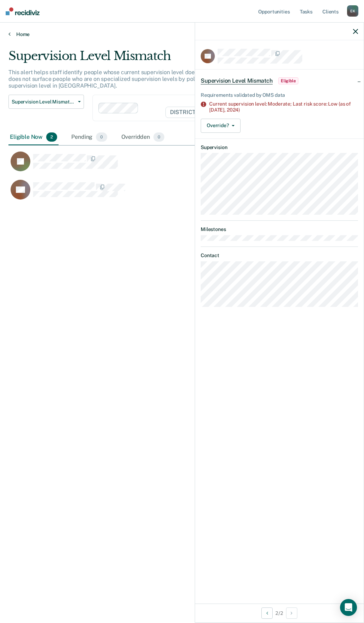 This screenshot has height=623, width=364. What do you see at coordinates (280, 229) in the screenshot?
I see `dt: Milestones` at bounding box center [280, 229].